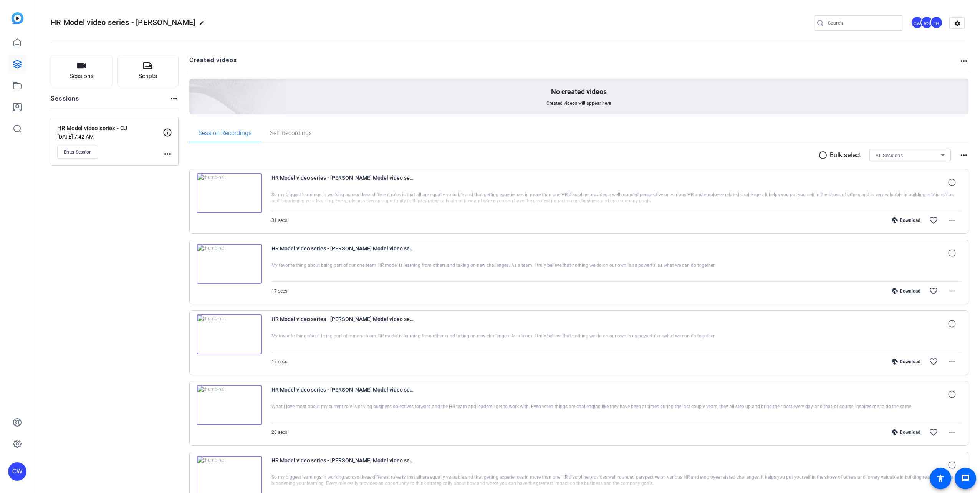 Image resolution: width=980 pixels, height=493 pixels. What do you see at coordinates (225, 133) in the screenshot?
I see `span: Session Recordings` at bounding box center [225, 133].